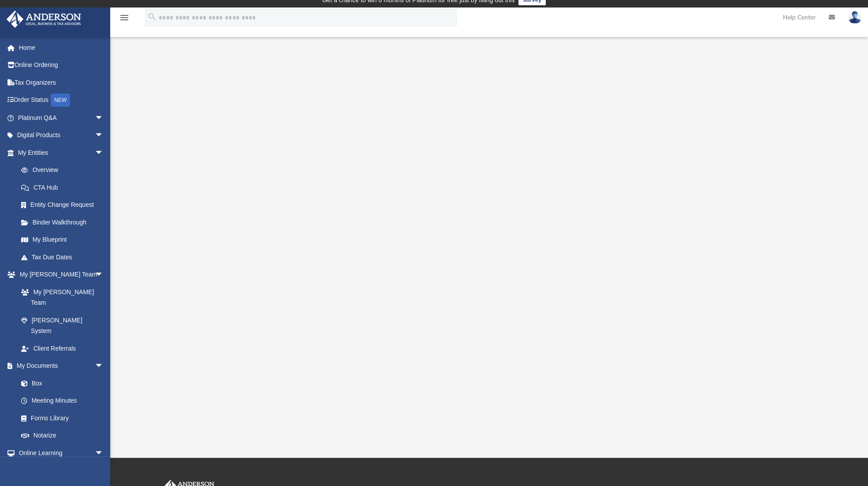 The image size is (868, 486). Describe the element at coordinates (61, 101) in the screenshot. I see `a: Order StatusNEW` at that location.